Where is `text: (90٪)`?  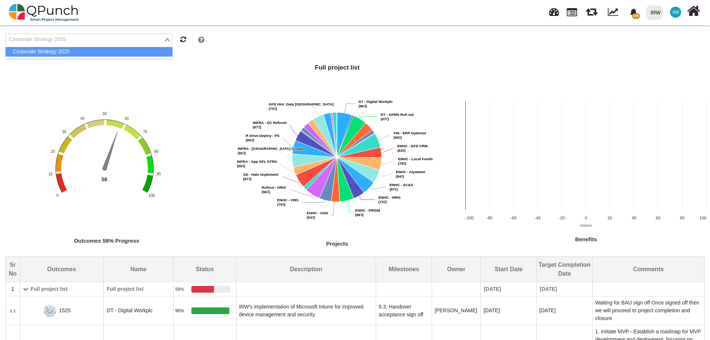
text: (90٪) is located at coordinates (410, 135).